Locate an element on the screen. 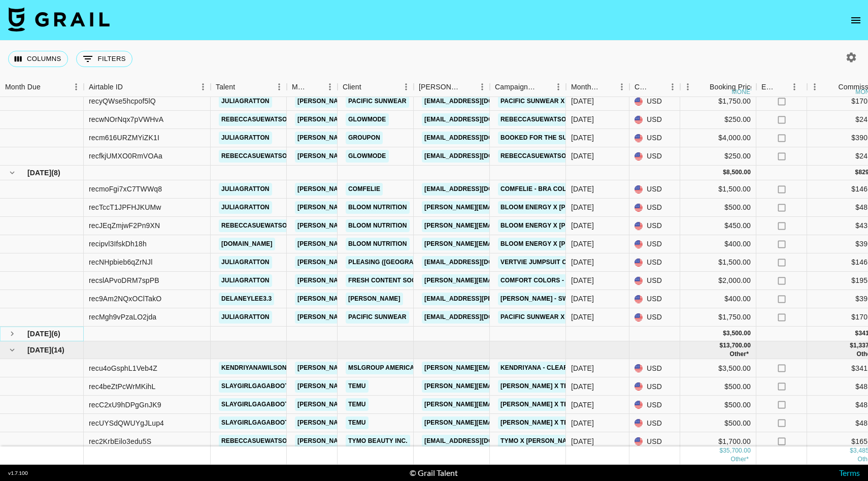 This screenshot has height=481, width=868. img: Grail Talent is located at coordinates (59, 19).